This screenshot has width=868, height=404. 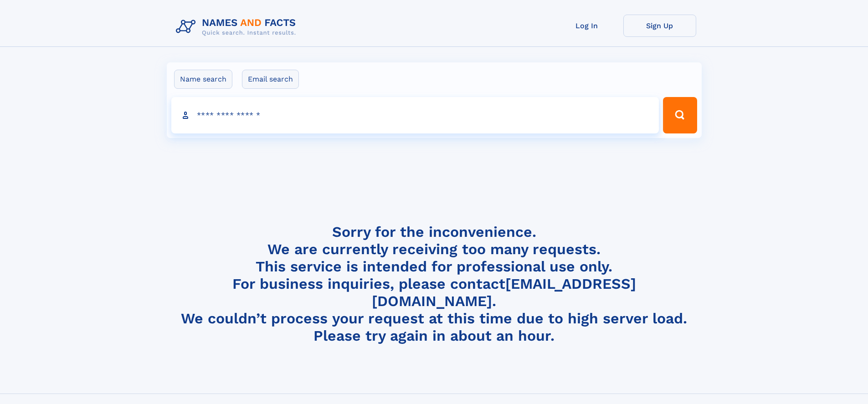 I want to click on img: Logo Names and Facts, so click(x=238, y=27).